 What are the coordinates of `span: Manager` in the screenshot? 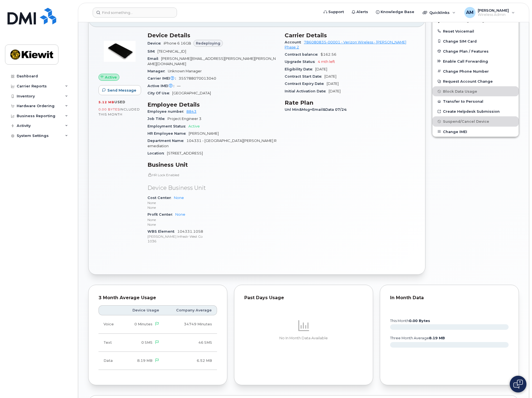 It's located at (158, 71).